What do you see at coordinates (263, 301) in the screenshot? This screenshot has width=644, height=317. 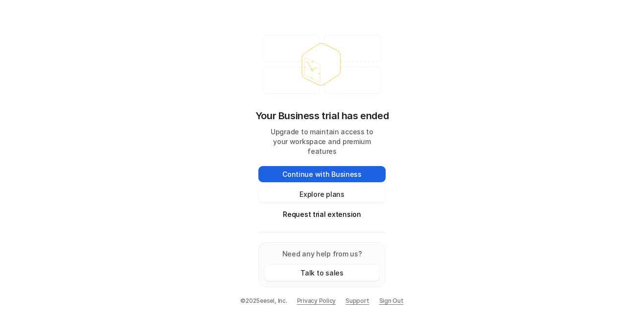 I see `p: © 2025 eesel, Inc.` at bounding box center [263, 301].